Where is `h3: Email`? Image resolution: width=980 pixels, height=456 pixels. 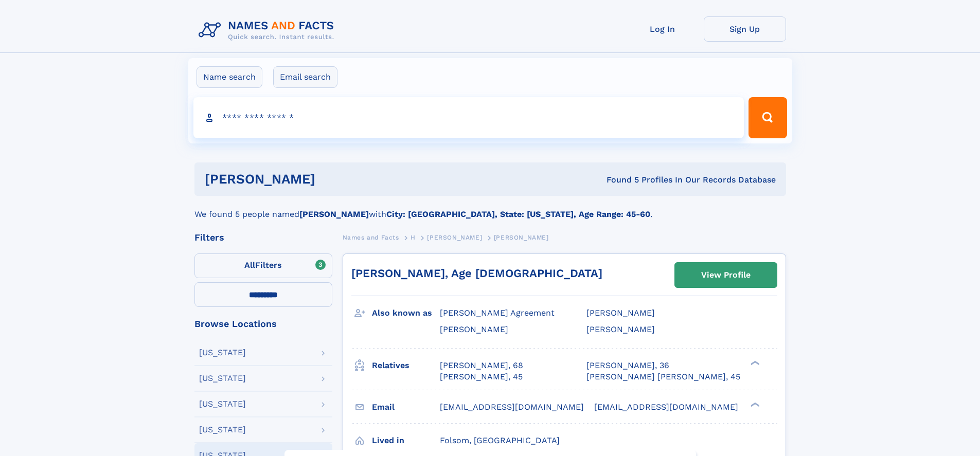 h3: Email is located at coordinates (406, 407).